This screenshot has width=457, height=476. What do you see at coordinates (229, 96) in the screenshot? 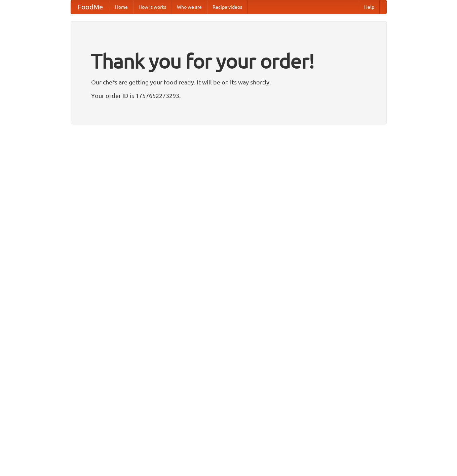
I see `p: Your order ID is 1757652273293.` at bounding box center [229, 96].